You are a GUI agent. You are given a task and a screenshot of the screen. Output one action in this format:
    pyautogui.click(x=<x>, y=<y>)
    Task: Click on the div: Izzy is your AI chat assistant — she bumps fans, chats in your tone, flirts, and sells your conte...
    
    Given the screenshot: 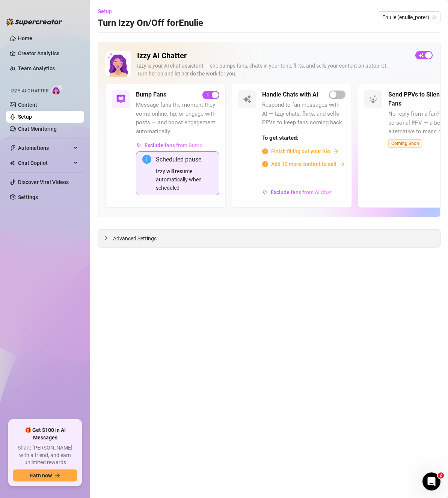 What is the action you would take?
    pyautogui.click(x=273, y=70)
    